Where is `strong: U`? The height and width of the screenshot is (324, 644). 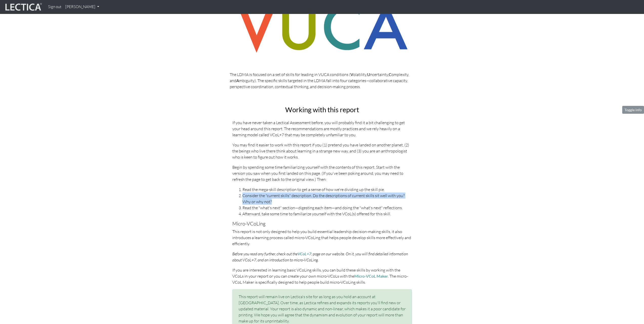
strong: U is located at coordinates (369, 74).